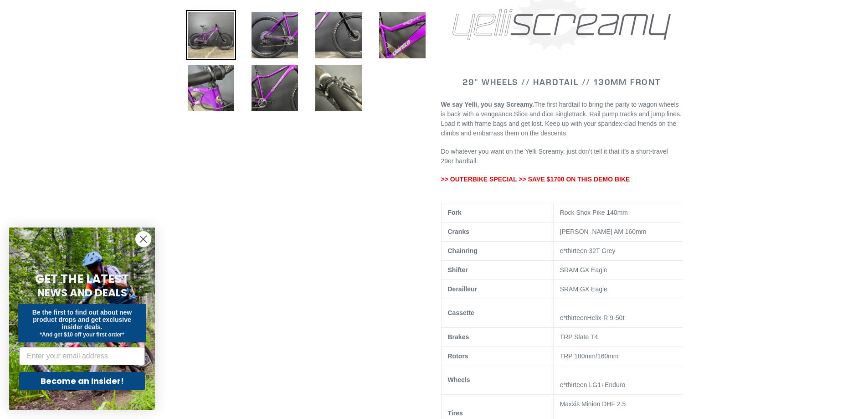 This screenshot has height=419, width=868. Describe the element at coordinates (458, 356) in the screenshot. I see `b: Rotors` at that location.